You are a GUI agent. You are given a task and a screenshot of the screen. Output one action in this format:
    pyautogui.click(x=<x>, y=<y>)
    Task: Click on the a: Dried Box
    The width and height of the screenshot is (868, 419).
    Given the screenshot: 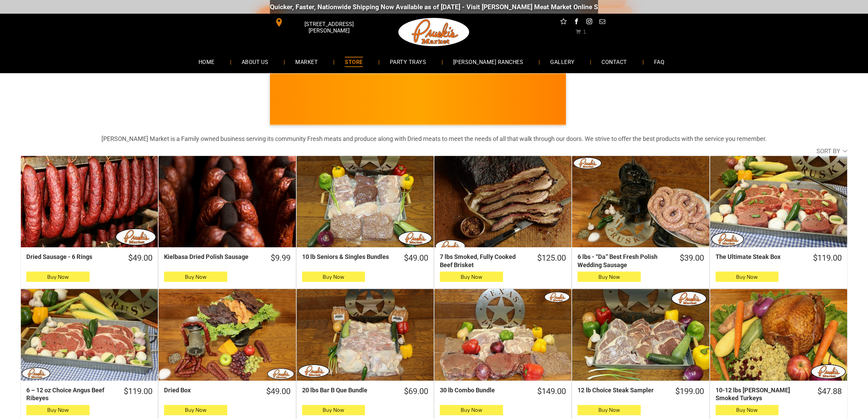 What is the action you would take?
    pyautogui.click(x=227, y=335)
    